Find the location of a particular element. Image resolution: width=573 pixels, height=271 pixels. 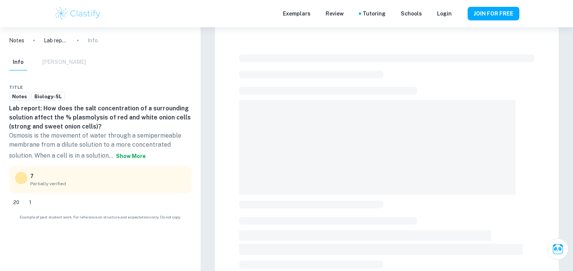

p: Review is located at coordinates (335, 14).